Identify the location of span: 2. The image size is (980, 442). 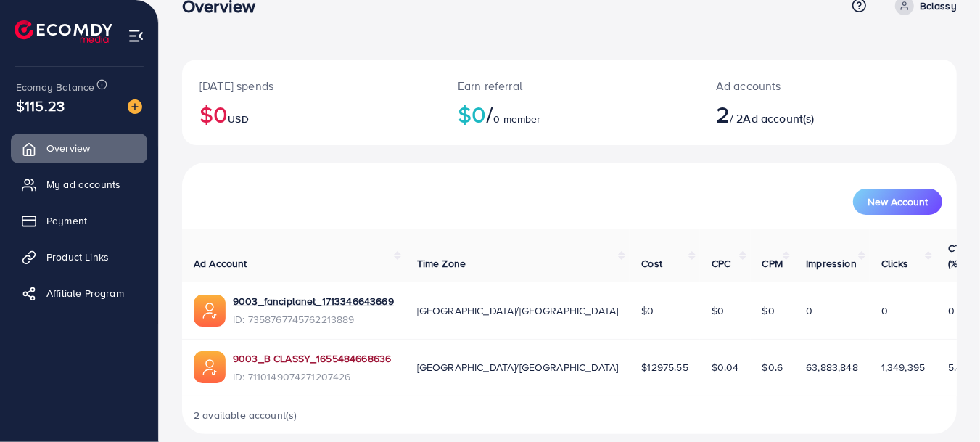
(722, 114).